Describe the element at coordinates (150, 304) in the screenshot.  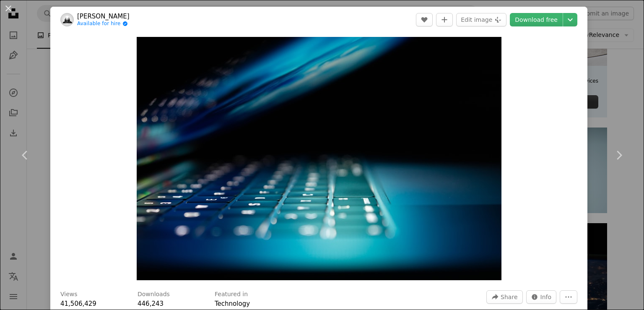
I see `span: 446,243` at that location.